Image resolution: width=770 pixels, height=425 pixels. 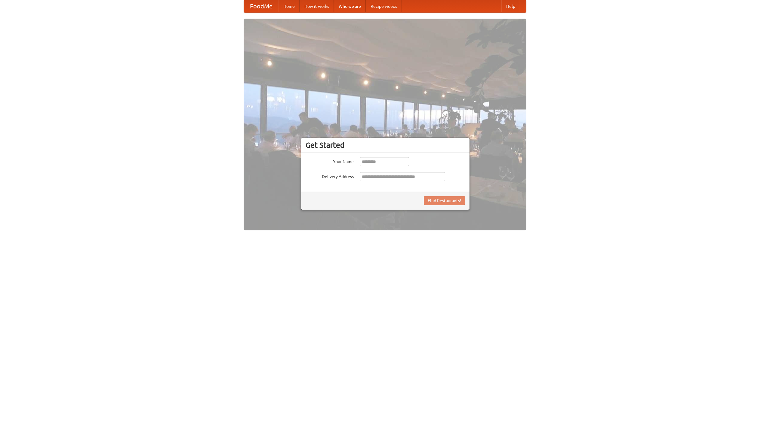 What do you see at coordinates (511, 6) in the screenshot?
I see `a: Help` at bounding box center [511, 6].